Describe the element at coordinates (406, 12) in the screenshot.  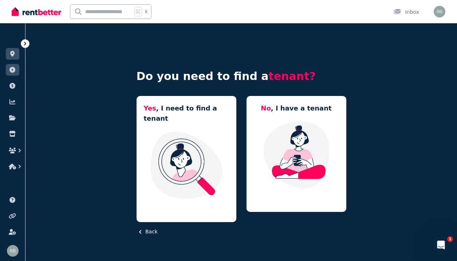
I see `div: Inbox` at that location.